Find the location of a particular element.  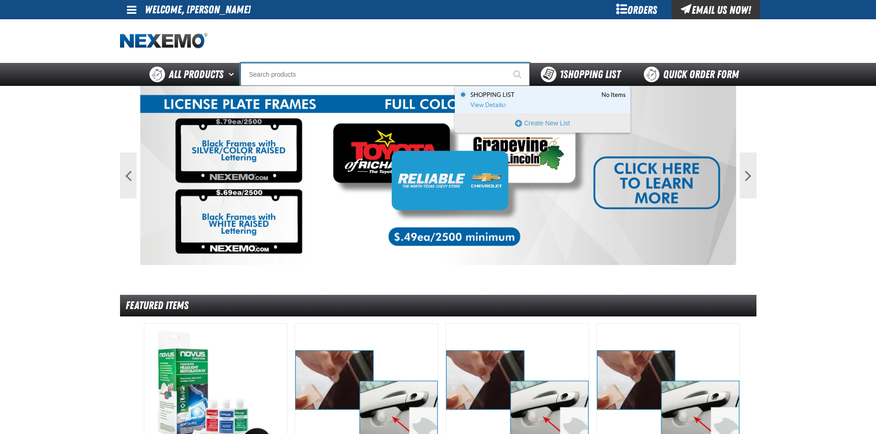

button: 1 of 2 is located at coordinates (434, 259).